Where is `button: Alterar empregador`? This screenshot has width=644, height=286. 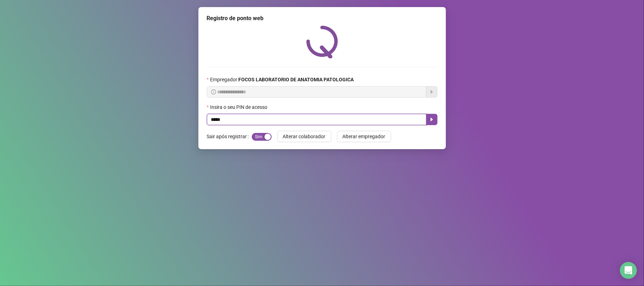
button: Alterar empregador is located at coordinates (364, 137).